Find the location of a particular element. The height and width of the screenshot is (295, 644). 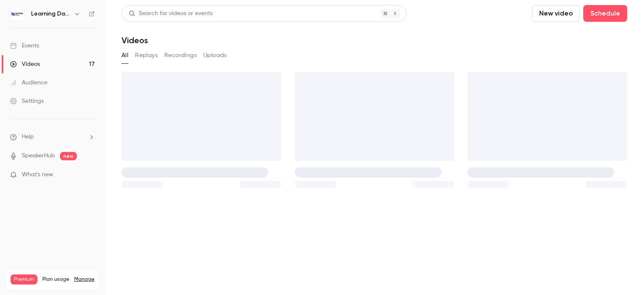

div: Domaine is located at coordinates (54, 52).